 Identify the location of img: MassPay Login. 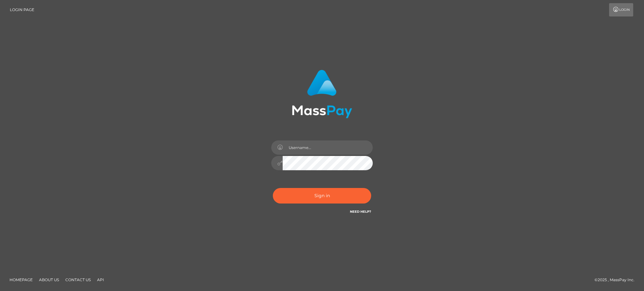
(322, 93).